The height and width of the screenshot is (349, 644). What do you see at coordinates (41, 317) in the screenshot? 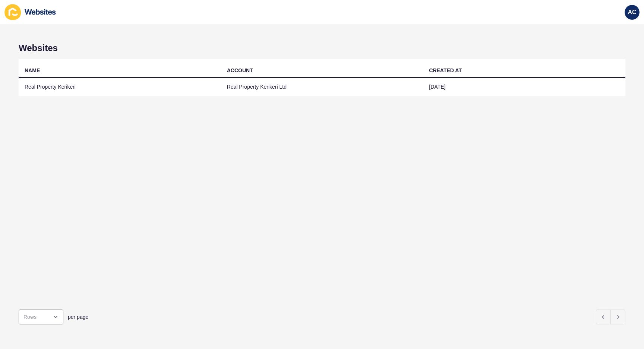
I see `div: open menu` at bounding box center [41, 317].